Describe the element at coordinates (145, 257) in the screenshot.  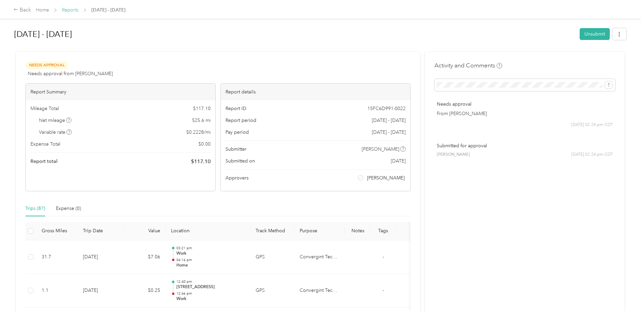
I see `td: $7.06` at that location.